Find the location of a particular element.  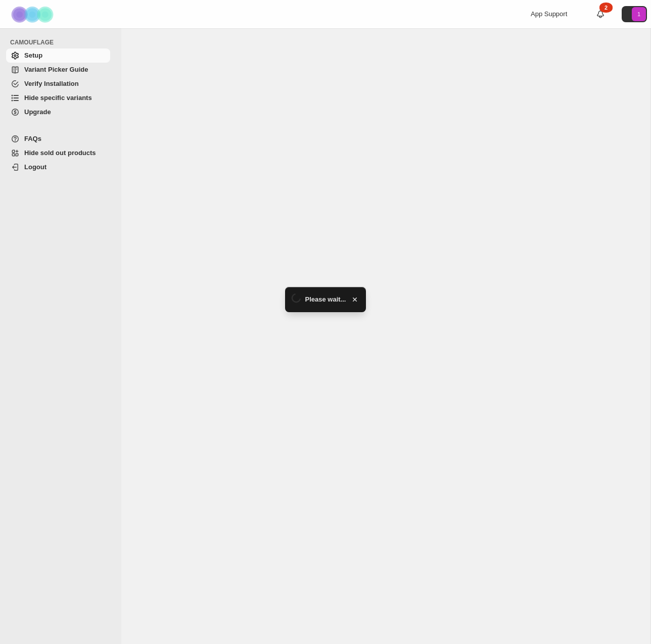

a: Hide specific variants is located at coordinates (58, 98).